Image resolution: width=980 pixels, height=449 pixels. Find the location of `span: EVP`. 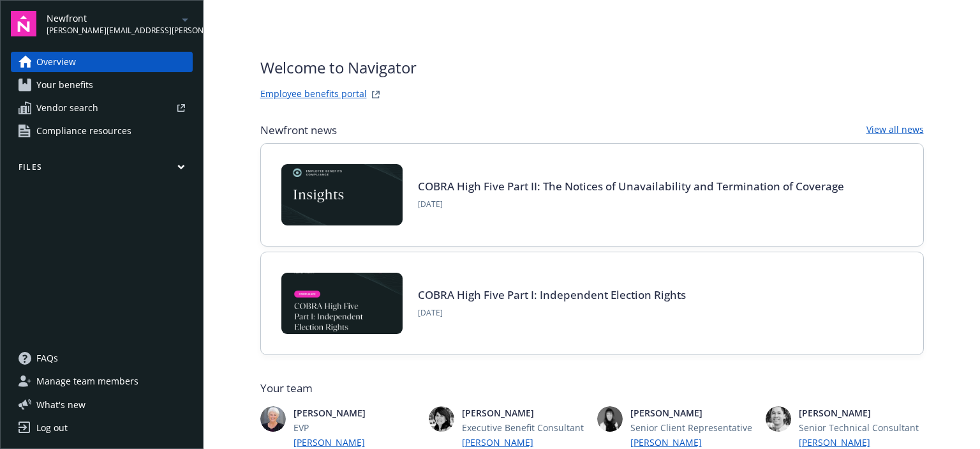

span: EVP is located at coordinates (356, 427).